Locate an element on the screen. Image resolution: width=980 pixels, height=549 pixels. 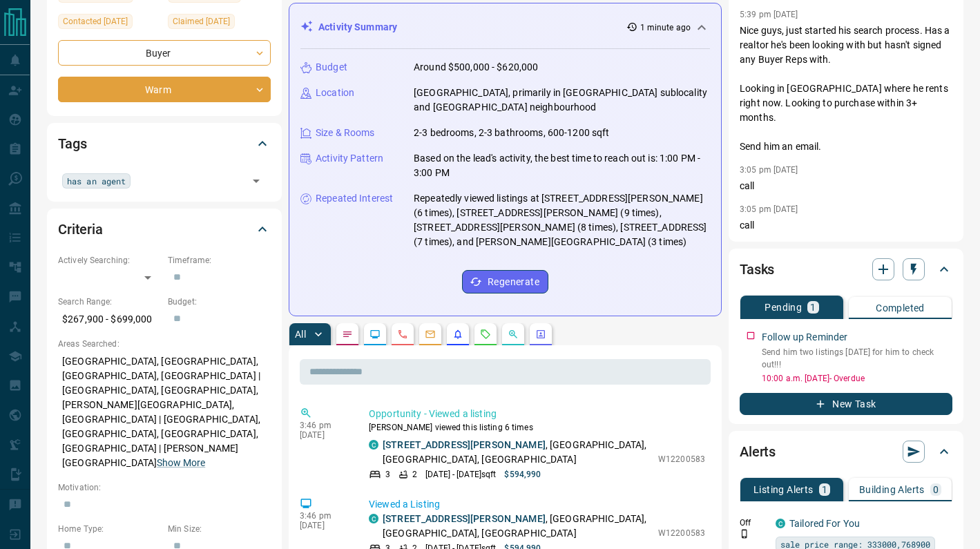
p: $267,900 - $699,000 is located at coordinates (109, 319).